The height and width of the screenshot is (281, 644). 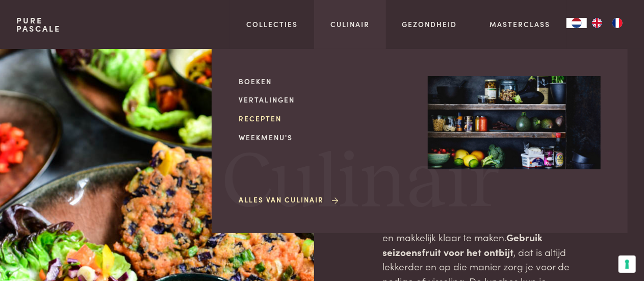 I want to click on a: NL, so click(x=576, y=23).